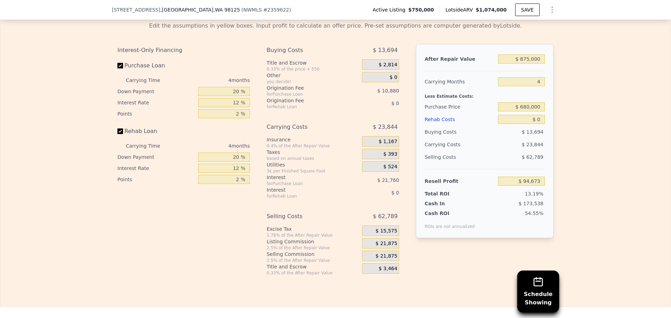 The width and height of the screenshot is (671, 318). Describe the element at coordinates (491, 10) in the screenshot. I see `span: $1,074,000` at that location.